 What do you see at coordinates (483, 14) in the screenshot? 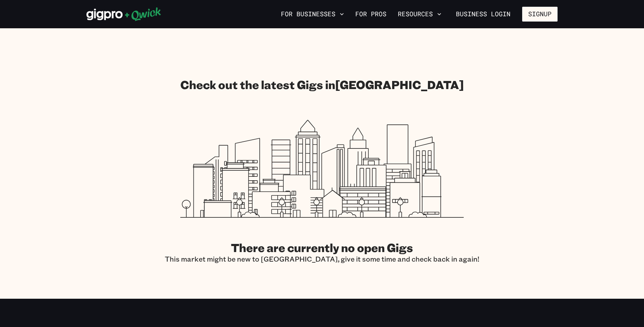
I see `a: Business Login` at bounding box center [483, 14].